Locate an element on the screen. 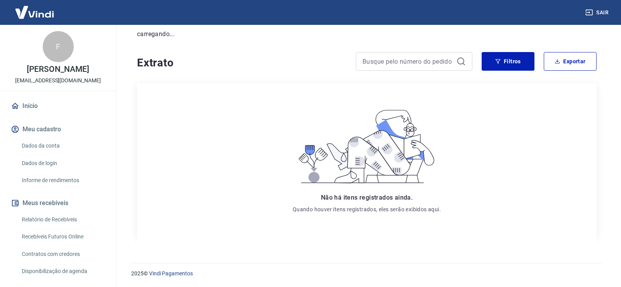 The height and width of the screenshot is (287, 621). a: Disponibilização de agenda is located at coordinates (62, 271).